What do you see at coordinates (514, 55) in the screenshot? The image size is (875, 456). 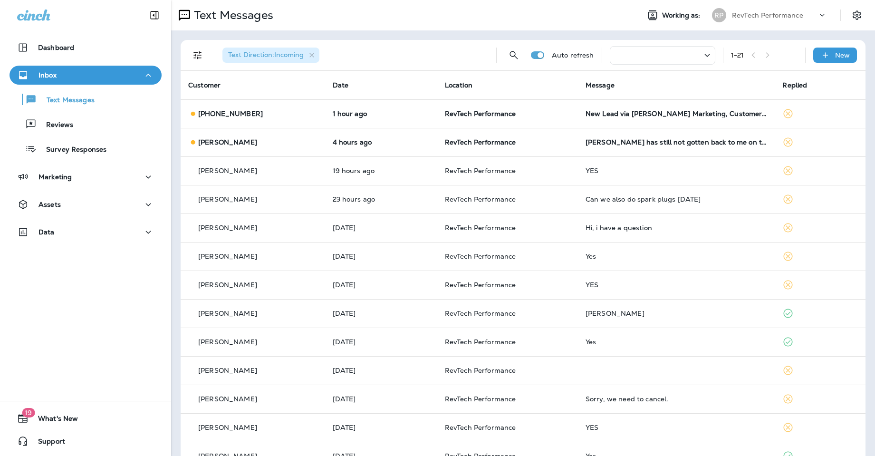 I see `button: Search Messages` at bounding box center [514, 55].